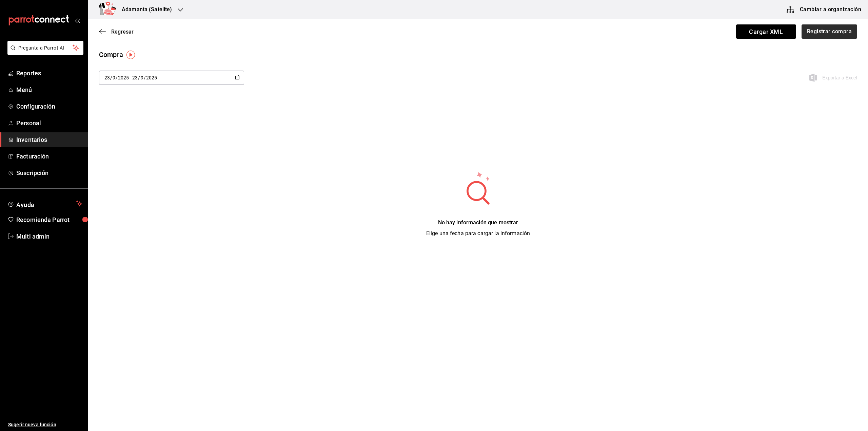 The width and height of the screenshot is (868, 431). Describe the element at coordinates (49, 173) in the screenshot. I see `span: Suscripción` at that location.